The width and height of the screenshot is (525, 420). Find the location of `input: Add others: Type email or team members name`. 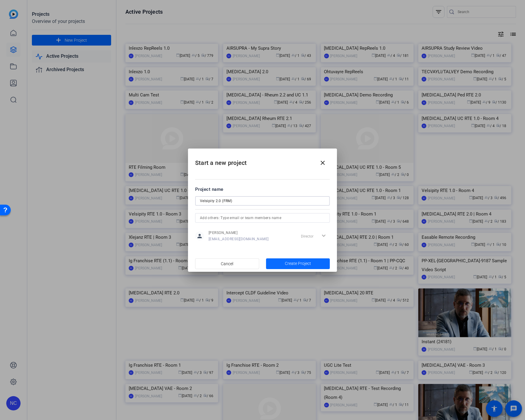

input: Add others: Type email or team members name is located at coordinates (262, 218).